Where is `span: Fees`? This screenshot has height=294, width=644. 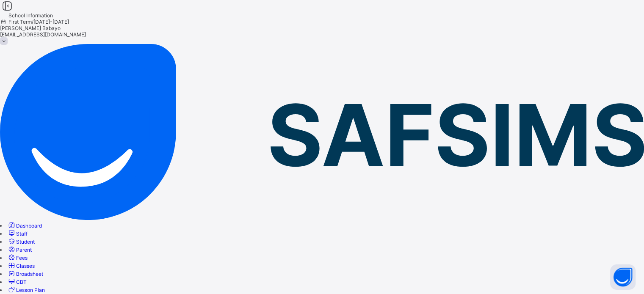
span: Fees is located at coordinates (22, 258).